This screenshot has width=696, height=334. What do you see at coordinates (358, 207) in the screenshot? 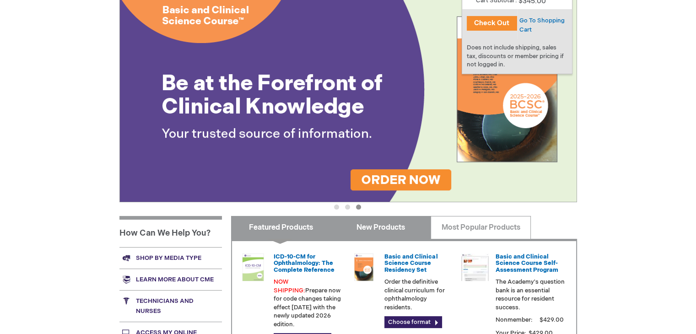
I see `button: 3 of 3` at bounding box center [358, 207].